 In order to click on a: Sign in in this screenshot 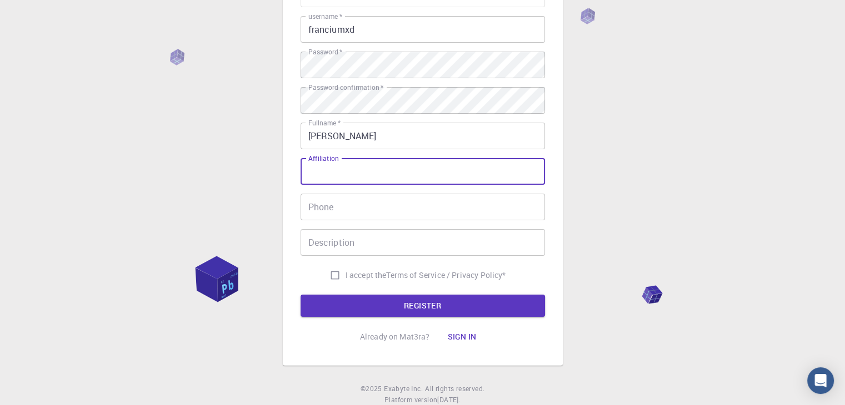, I will do `click(461, 337)`.